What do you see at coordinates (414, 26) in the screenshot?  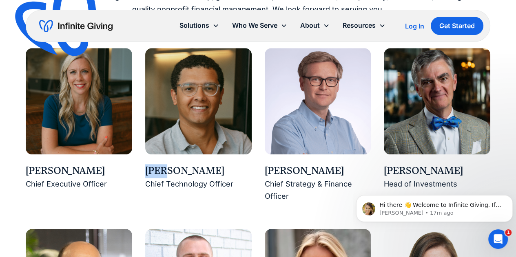 I see `a: Log In` at bounding box center [414, 26].